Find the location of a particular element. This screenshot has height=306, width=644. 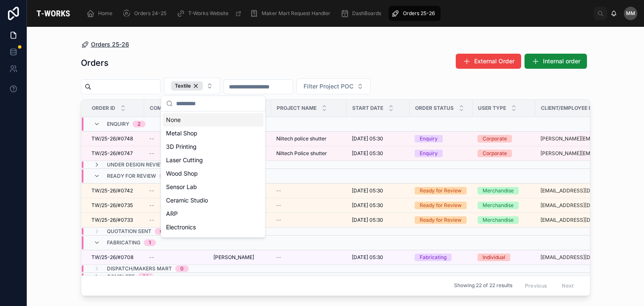

span: Home is located at coordinates (105, 14).